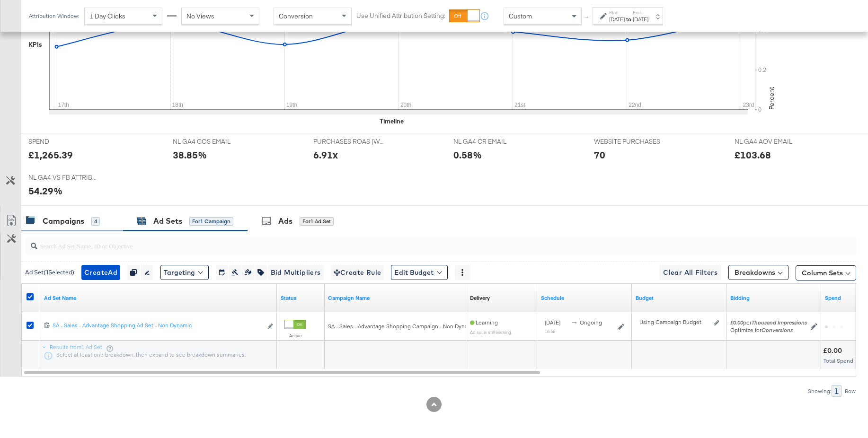 This screenshot has height=438, width=868. Describe the element at coordinates (520, 16) in the screenshot. I see `span: Custom` at that location.